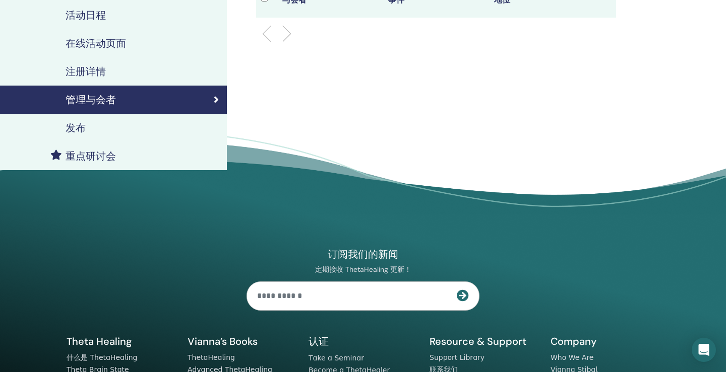 The image size is (726, 372). I want to click on h5: Resource & Support, so click(484, 342).